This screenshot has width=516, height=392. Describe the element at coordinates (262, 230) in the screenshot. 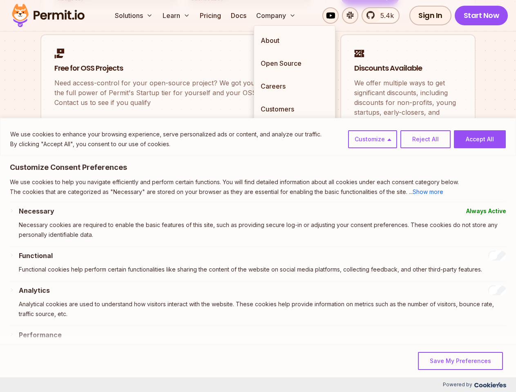

I see `p: Necessary cookies are required to enable the basic features of this site, such as providing secur...` at that location.